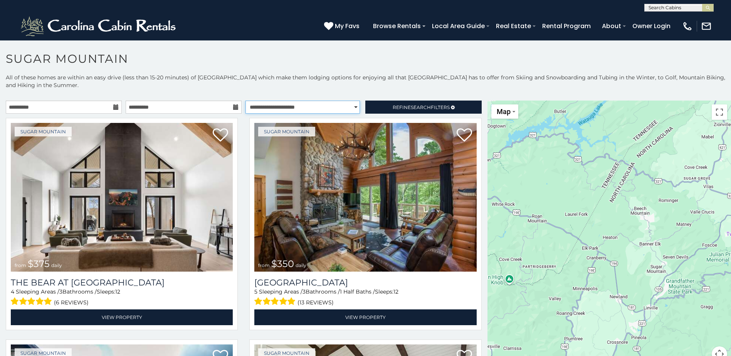 The image size is (731, 356). What do you see at coordinates (611, 26) in the screenshot?
I see `a: About` at bounding box center [611, 26].